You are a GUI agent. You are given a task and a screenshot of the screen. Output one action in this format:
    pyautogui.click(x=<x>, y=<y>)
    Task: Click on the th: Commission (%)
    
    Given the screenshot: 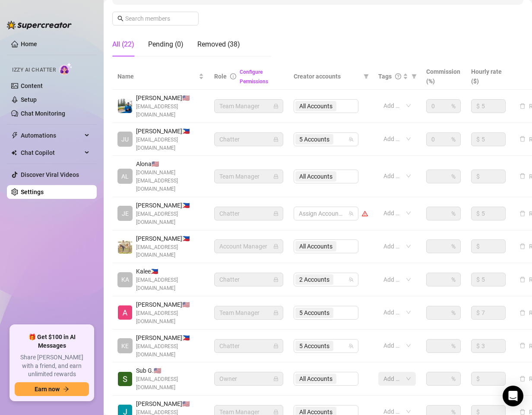 What is the action you would take?
    pyautogui.click(x=443, y=77)
    